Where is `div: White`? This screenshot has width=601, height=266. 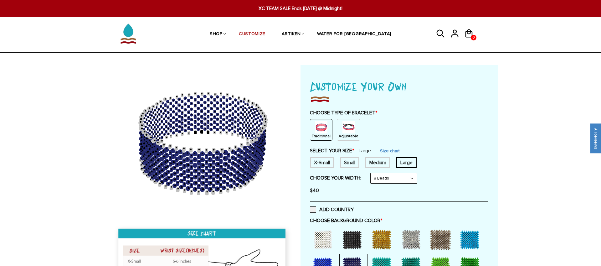
div: White is located at coordinates (324, 239).